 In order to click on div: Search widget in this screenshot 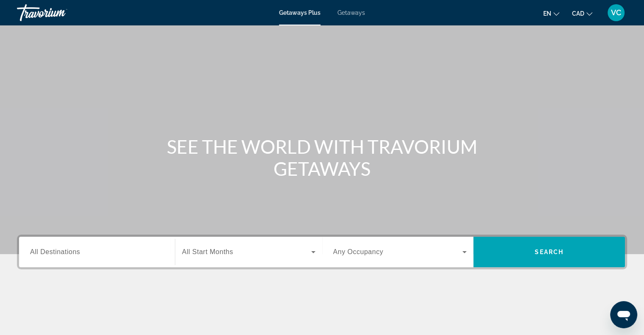, I will do `click(322, 252)`.